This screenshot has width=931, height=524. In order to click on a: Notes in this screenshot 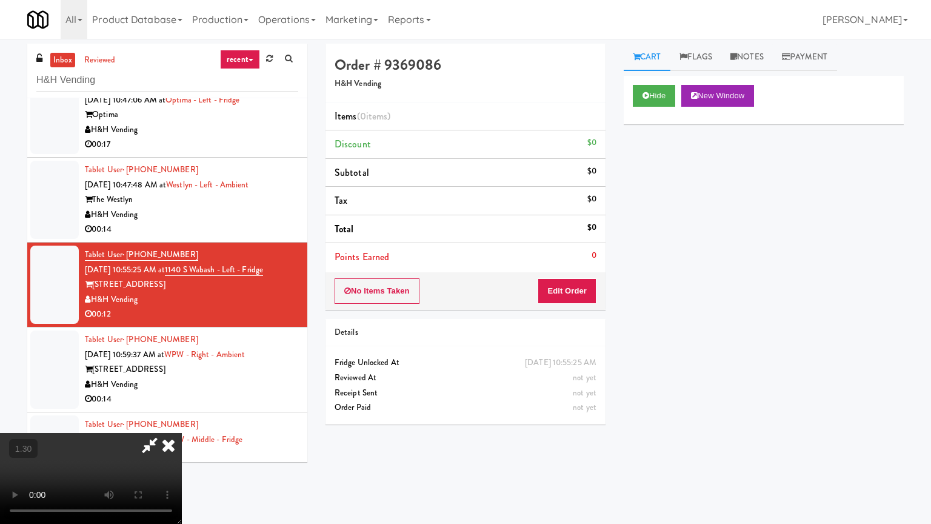, I will do `click(747, 57)`.